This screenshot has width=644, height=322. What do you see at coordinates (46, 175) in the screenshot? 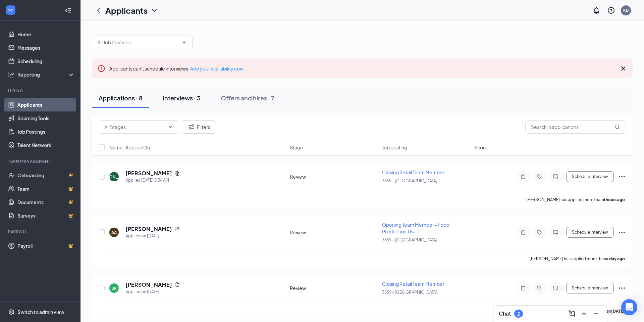
I see `a: OnboardingCrown` at bounding box center [46, 175].